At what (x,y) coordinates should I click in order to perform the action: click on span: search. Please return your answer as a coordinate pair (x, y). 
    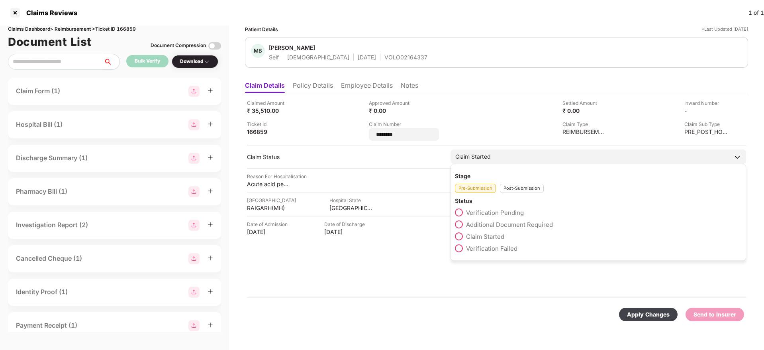
    Looking at the image, I should click on (111, 62).